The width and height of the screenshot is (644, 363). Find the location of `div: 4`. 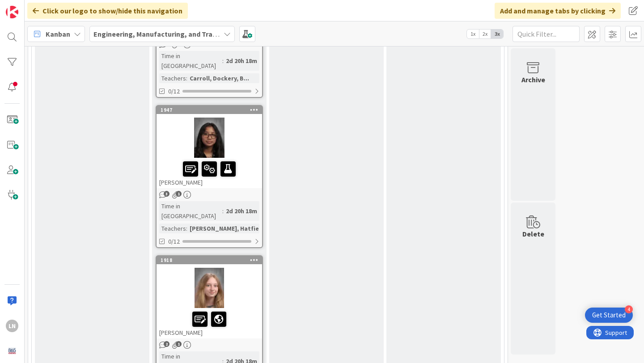

div: 4 is located at coordinates (628, 309).